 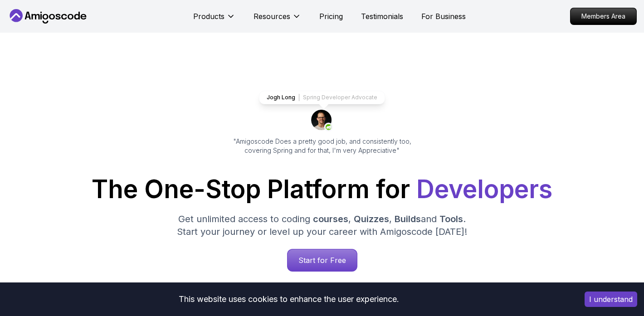 What do you see at coordinates (330, 219) in the screenshot?
I see `span: courses` at bounding box center [330, 219].